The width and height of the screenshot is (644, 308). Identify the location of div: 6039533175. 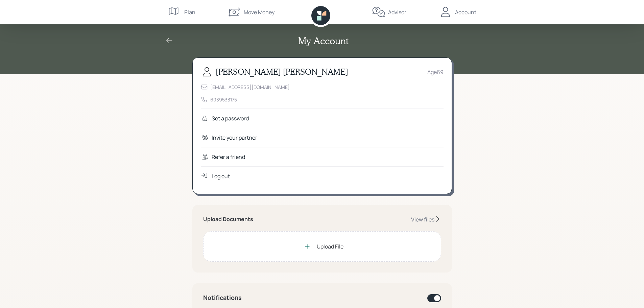
(224, 100).